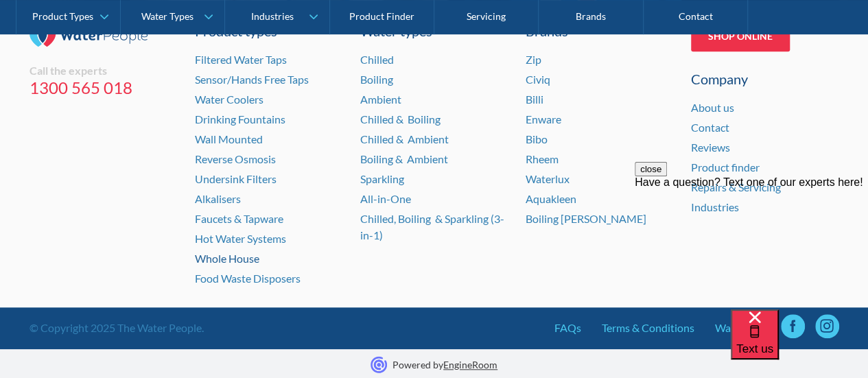  What do you see at coordinates (432, 226) in the screenshot?
I see `a: Chilled, Boiling & Sparkling (3-in-1)` at bounding box center [432, 226].